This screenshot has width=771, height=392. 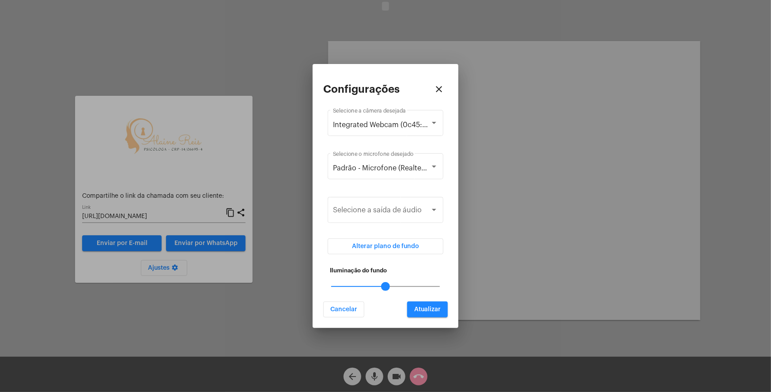 What do you see at coordinates (439, 89) in the screenshot?
I see `mat-icon: close` at bounding box center [439, 89].